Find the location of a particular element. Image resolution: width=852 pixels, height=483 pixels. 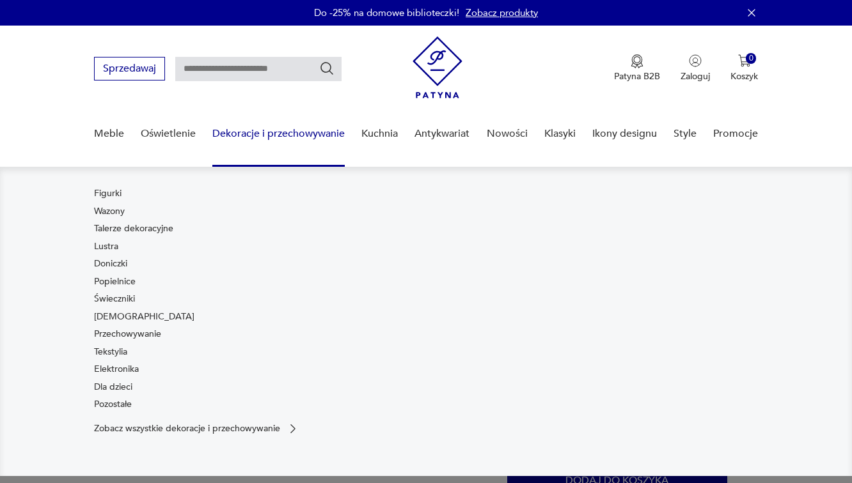

img: Ikona koszyka is located at coordinates (744, 61).